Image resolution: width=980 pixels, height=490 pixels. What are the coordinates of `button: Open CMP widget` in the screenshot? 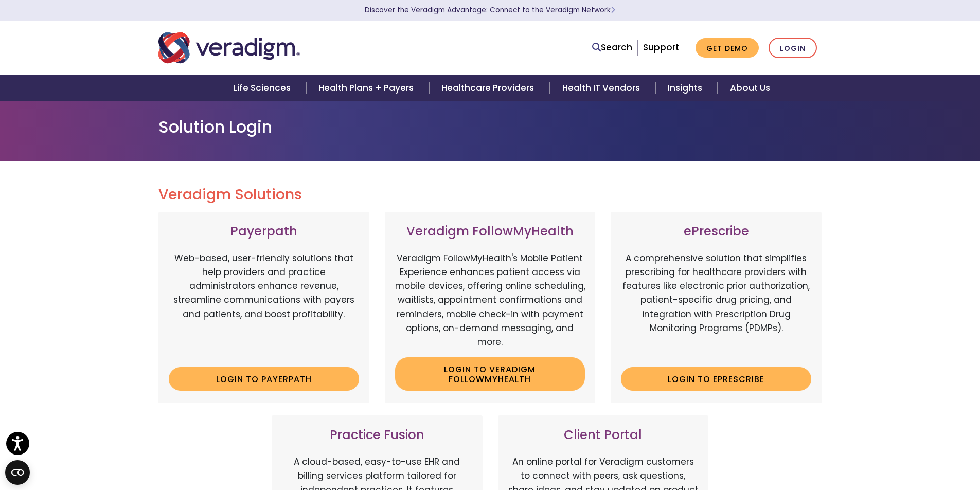 It's located at (18, 473).